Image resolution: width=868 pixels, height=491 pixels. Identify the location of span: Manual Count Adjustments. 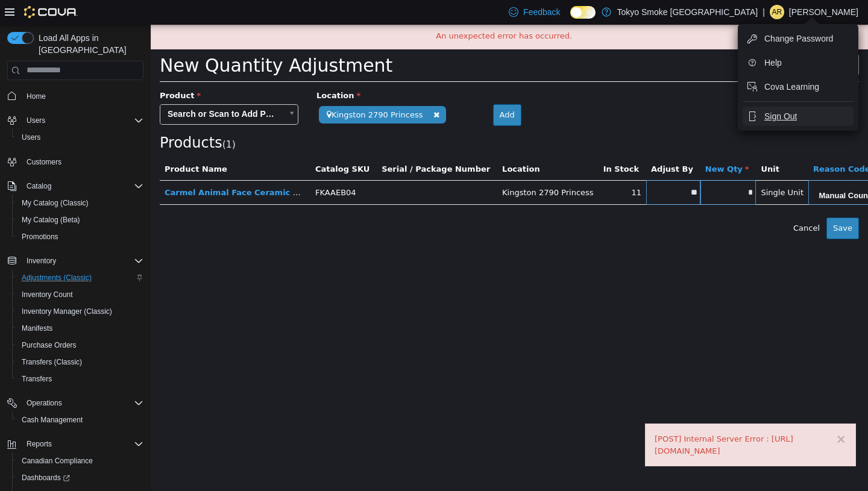
(715, 169).